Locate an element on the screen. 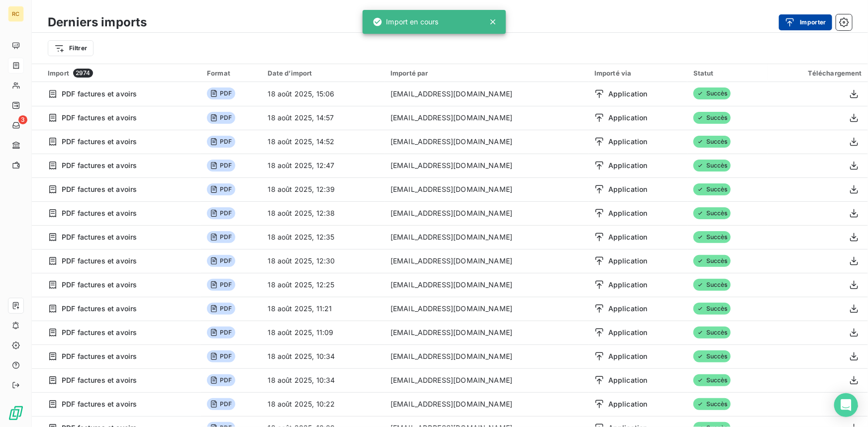 The width and height of the screenshot is (868, 427). td: 18 août 2025, 14:57 is located at coordinates (323, 118).